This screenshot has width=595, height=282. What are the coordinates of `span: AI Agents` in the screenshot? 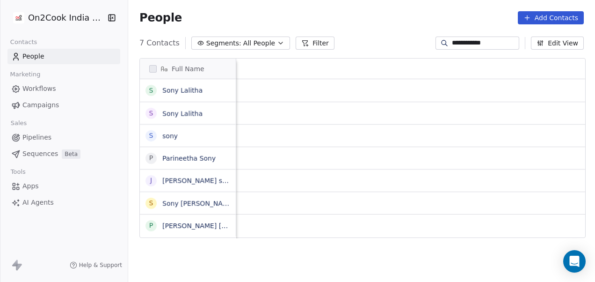 It's located at (38, 202).